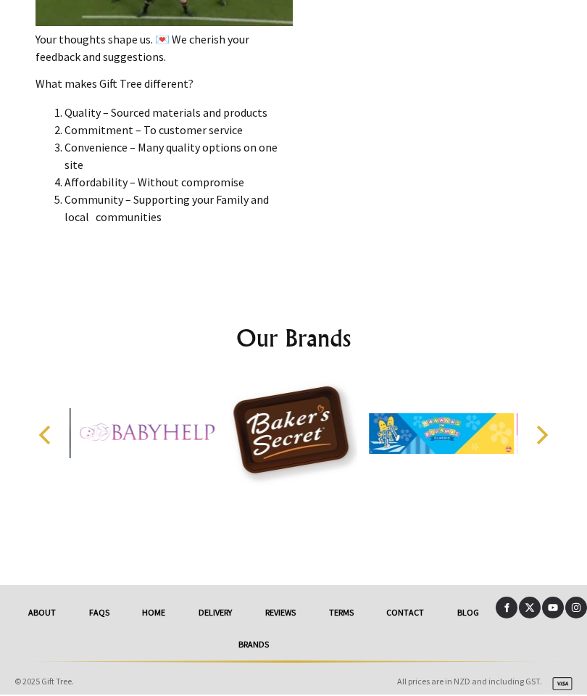 Image resolution: width=587 pixels, height=696 pixels. What do you see at coordinates (178, 209) in the screenshot?
I see `li: Community – Supporting your Family and local communities` at bounding box center [178, 209].